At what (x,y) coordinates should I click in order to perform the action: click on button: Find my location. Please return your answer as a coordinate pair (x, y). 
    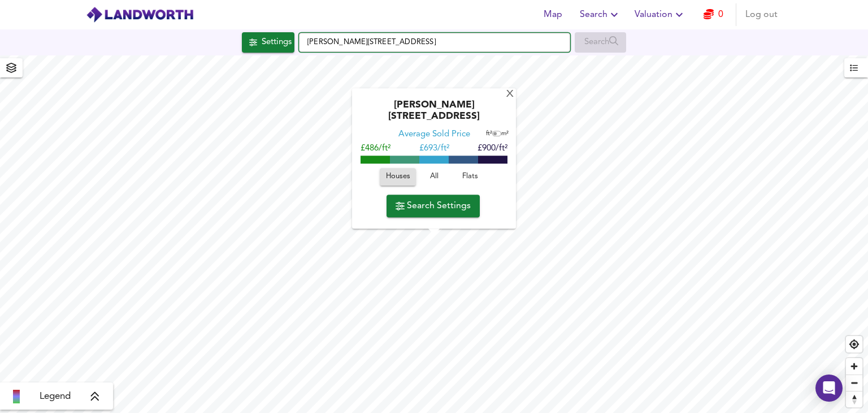
    Looking at the image, I should click on (854, 344).